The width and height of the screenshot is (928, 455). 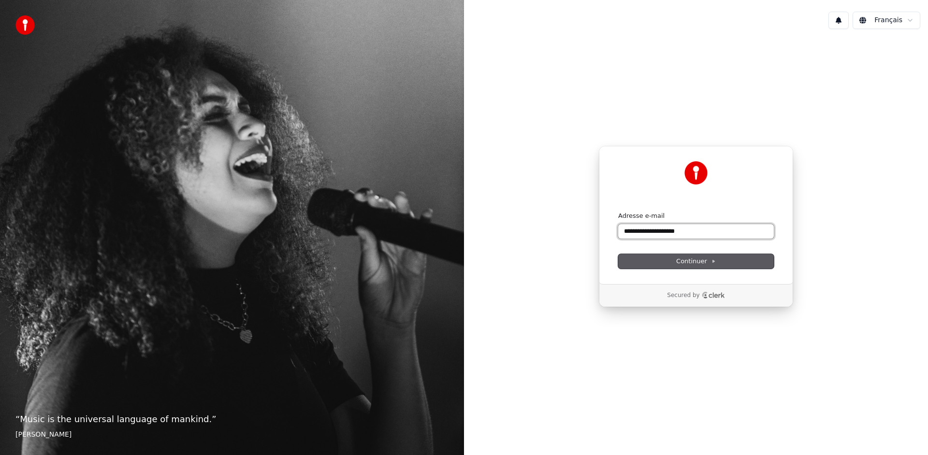 I want to click on button: Continuer, so click(x=696, y=262).